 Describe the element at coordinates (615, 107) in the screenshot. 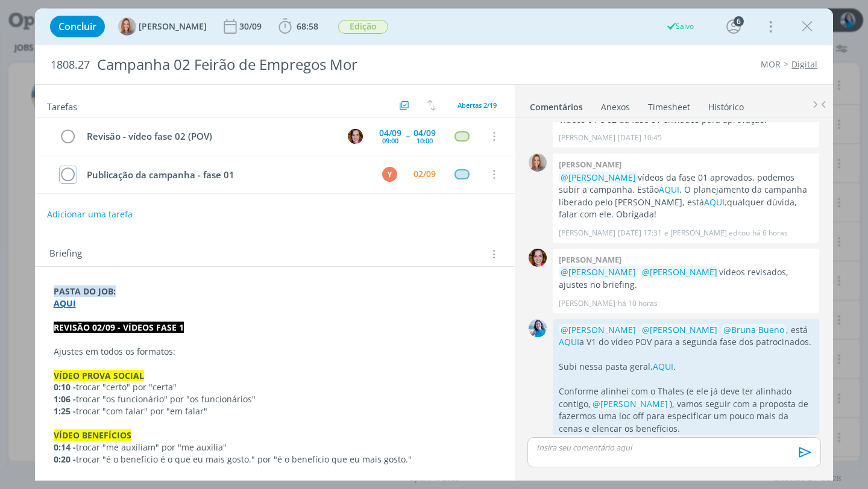

I see `div: Anexos` at that location.